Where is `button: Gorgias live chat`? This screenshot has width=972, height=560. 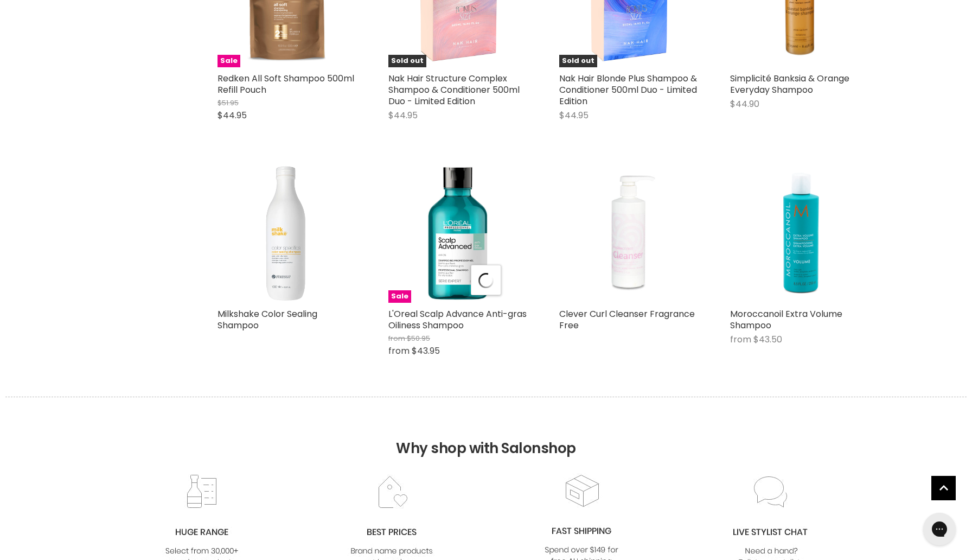 button: Gorgias live chat is located at coordinates (22, 20).